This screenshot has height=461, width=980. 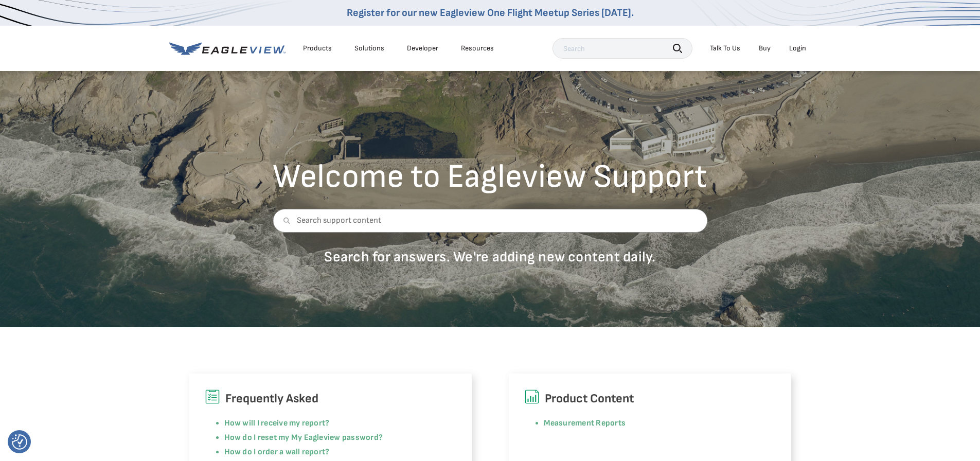 I want to click on img: Revisit consent button, so click(x=19, y=442).